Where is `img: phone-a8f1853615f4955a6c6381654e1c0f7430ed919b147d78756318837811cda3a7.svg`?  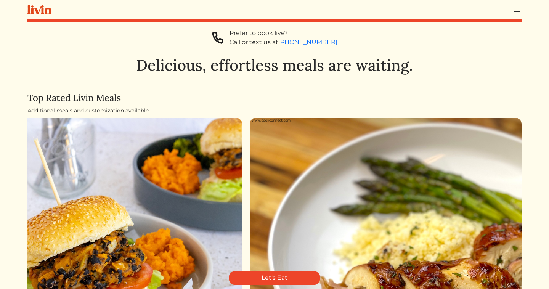 img: phone-a8f1853615f4955a6c6381654e1c0f7430ed919b147d78756318837811cda3a7.svg is located at coordinates (218, 38).